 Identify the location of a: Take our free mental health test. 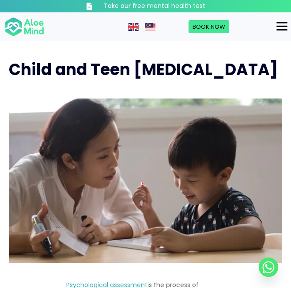
(146, 6).